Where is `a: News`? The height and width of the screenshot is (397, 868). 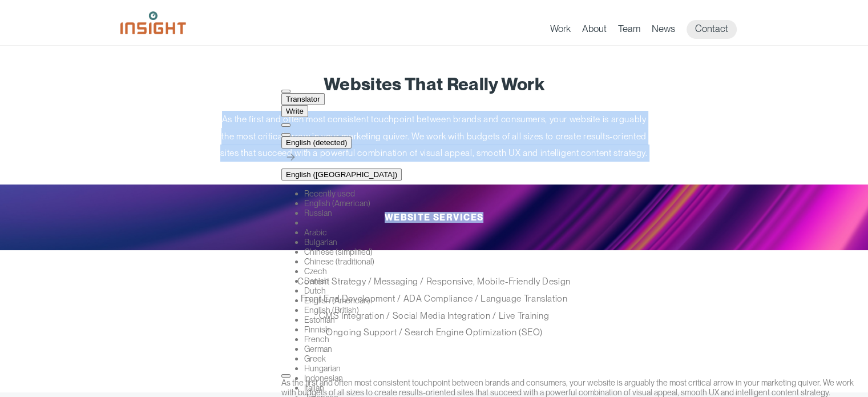 a: News is located at coordinates (663, 31).